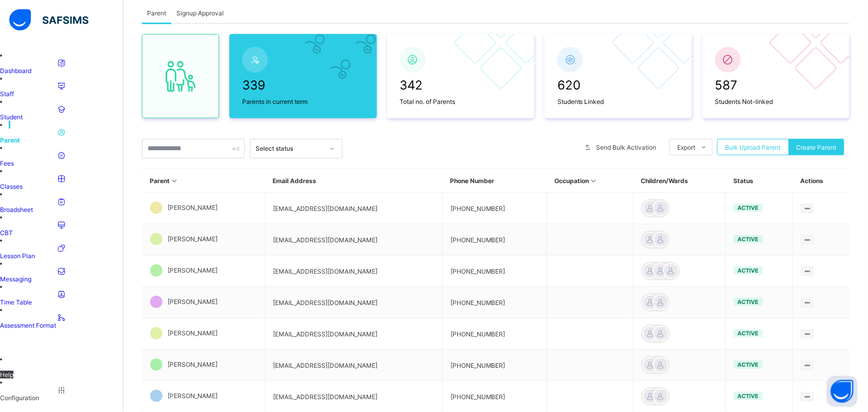  Describe the element at coordinates (353, 181) in the screenshot. I see `th: Email Address` at that location.